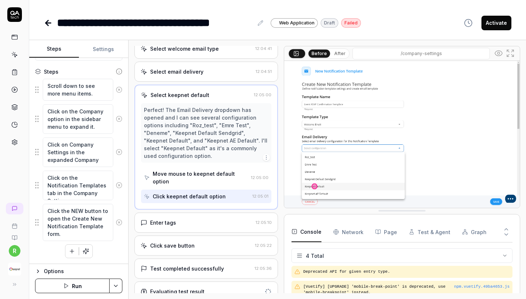  I want to click on div: Options, so click(83, 272).